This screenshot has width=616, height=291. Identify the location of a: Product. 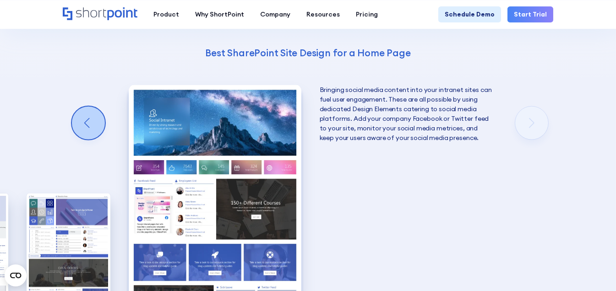
(166, 14).